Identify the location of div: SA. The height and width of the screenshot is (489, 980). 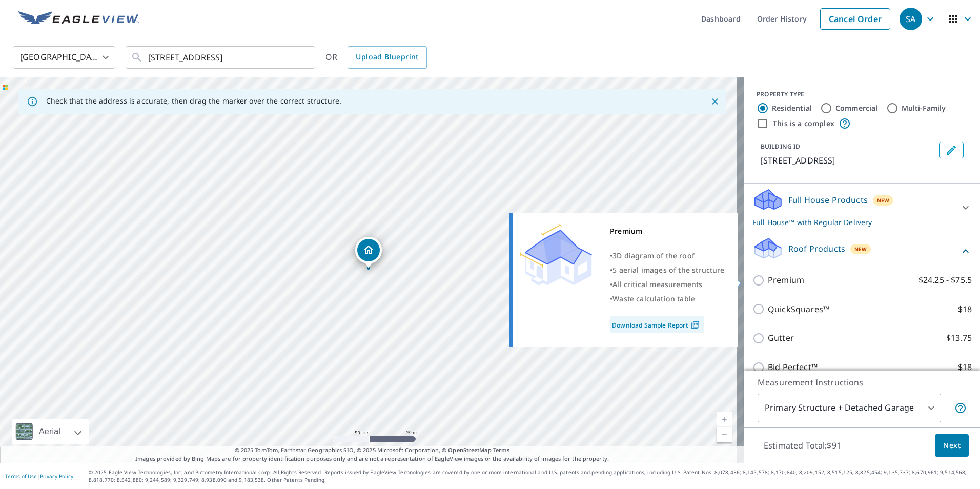
(911, 19).